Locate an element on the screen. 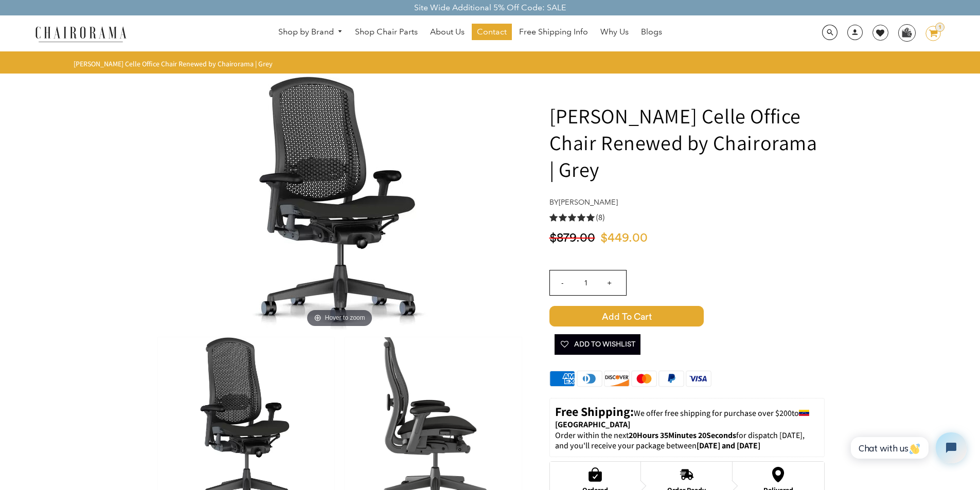  span: (8) is located at coordinates (600, 218).